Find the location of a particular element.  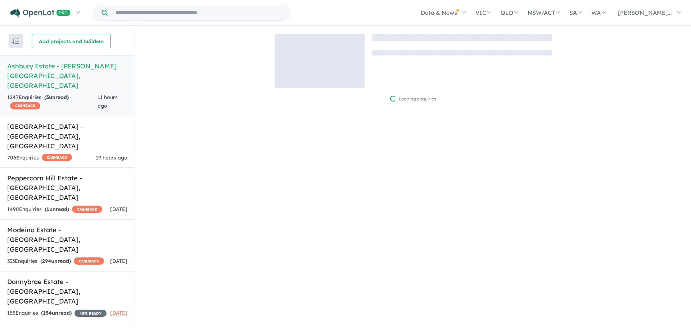

img: Openlot PRO Logo White is located at coordinates (40, 13).